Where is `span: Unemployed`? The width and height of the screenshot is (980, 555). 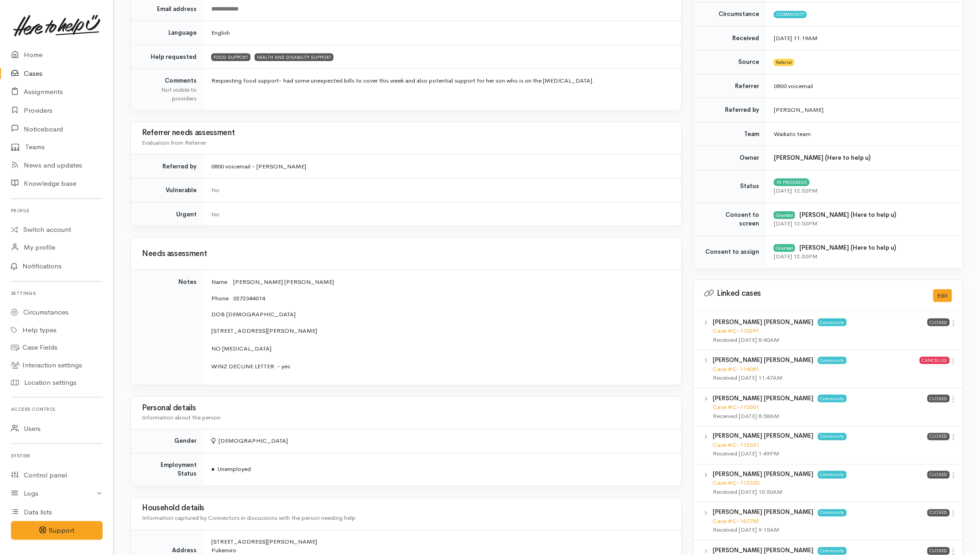
span: Unemployed is located at coordinates (231, 469).